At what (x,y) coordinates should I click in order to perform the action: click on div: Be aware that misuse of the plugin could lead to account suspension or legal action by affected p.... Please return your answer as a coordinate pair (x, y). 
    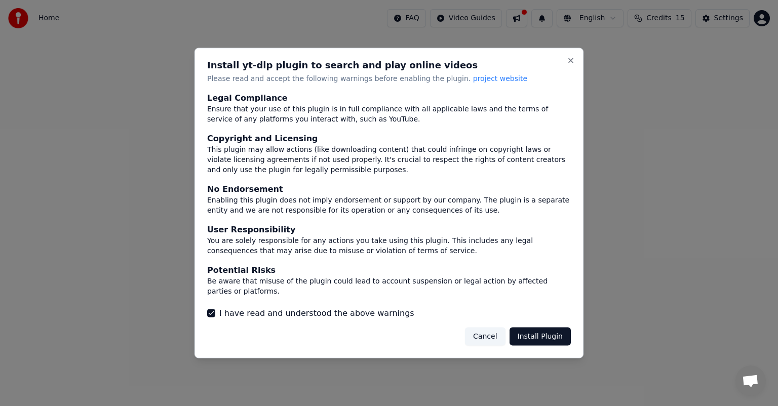
    Looking at the image, I should click on (389, 286).